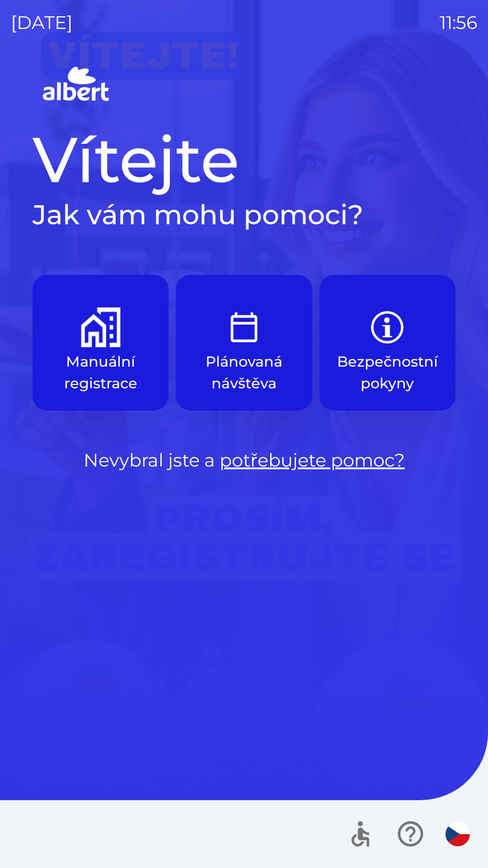  I want to click on button: Plánovaná návštěva, so click(244, 343).